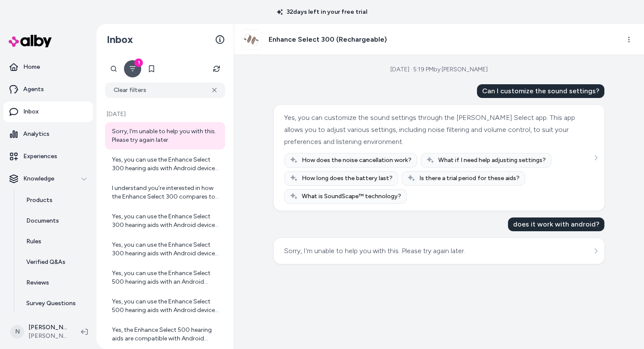 The image size is (644, 349). I want to click on h2: Inbox, so click(120, 40).